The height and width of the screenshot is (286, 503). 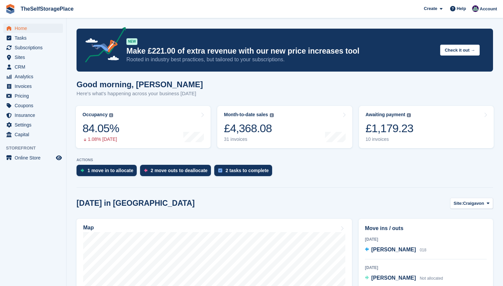 I want to click on div: 1 move in to allocate, so click(x=110, y=170).